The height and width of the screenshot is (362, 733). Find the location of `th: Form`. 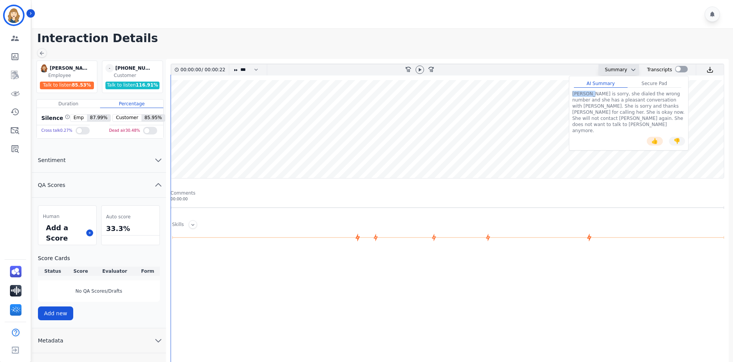

th: Form is located at coordinates (148, 271).